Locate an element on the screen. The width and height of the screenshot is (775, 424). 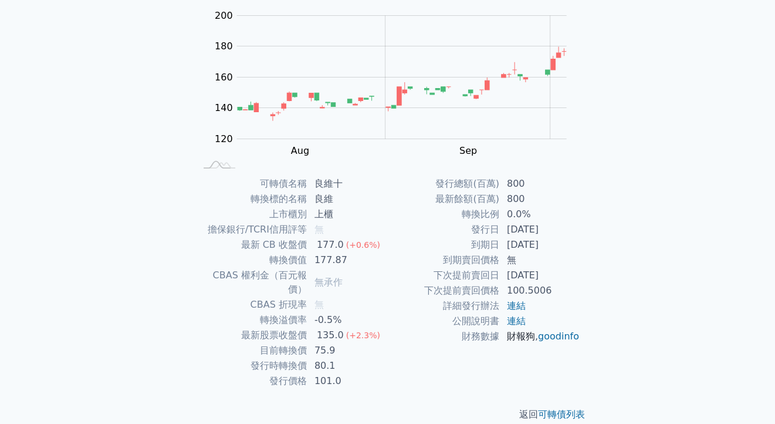
a: 可轉債列表 is located at coordinates (561, 414).